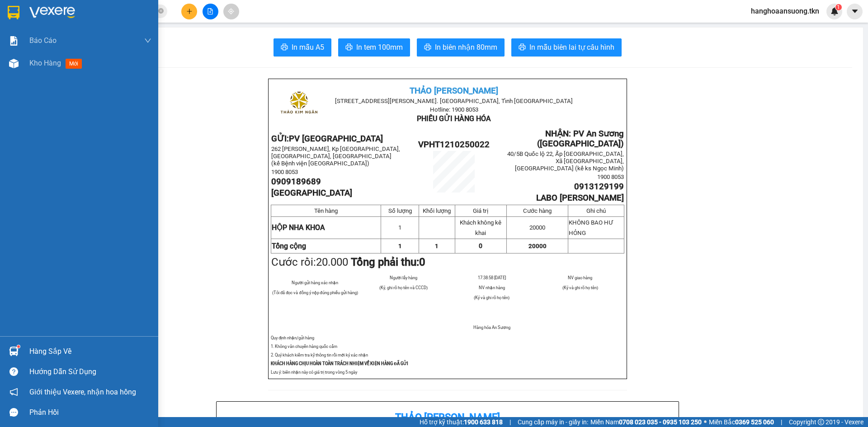 The width and height of the screenshot is (868, 427). I want to click on img: logo, so click(298, 104).